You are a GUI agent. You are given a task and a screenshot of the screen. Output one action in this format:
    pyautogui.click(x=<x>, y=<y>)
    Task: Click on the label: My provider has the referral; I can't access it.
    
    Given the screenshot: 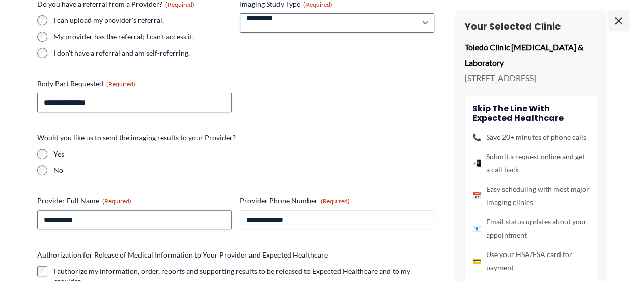 What is the action you would take?
    pyautogui.click(x=143, y=36)
    